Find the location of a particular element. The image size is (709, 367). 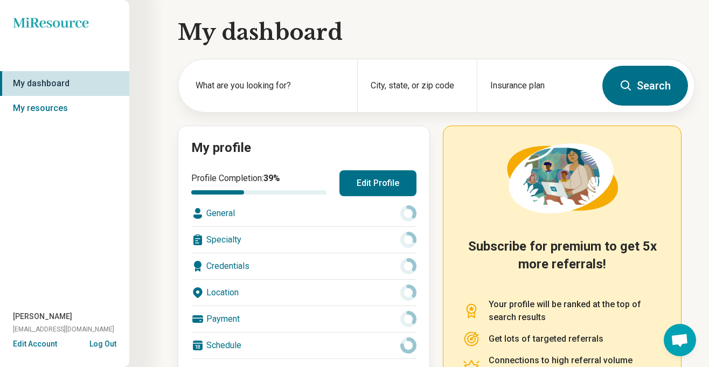

div: Profile Completion: is located at coordinates (259, 183).